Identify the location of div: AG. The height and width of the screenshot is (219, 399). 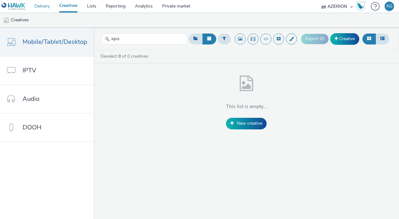
(390, 6).